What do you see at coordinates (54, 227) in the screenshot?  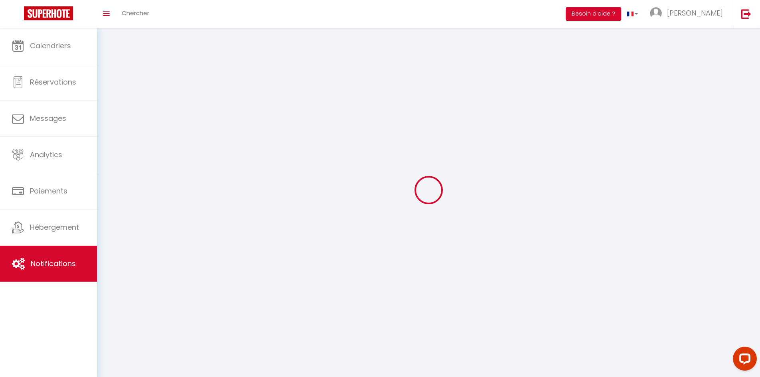 I see `span: Hébergement` at bounding box center [54, 227].